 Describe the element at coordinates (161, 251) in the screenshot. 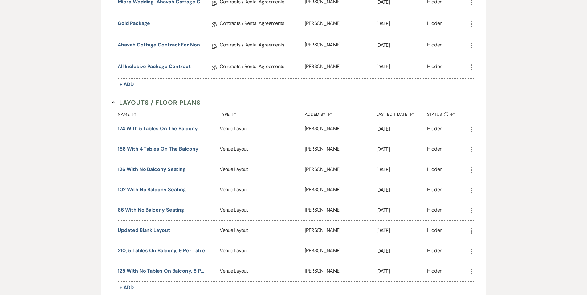

I see `button: 210, 5 tables on balcony, 9 per table` at that location.